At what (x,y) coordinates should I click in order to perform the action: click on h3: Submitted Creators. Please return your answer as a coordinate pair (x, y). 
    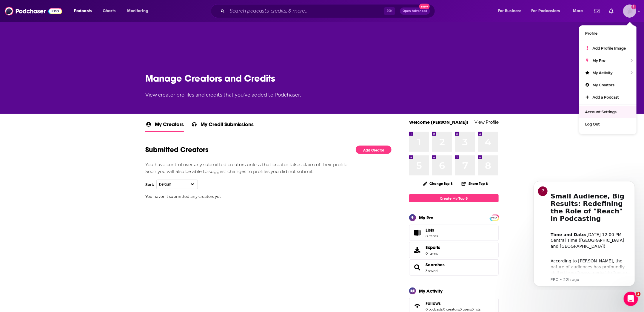
    Looking at the image, I should click on (177, 150).